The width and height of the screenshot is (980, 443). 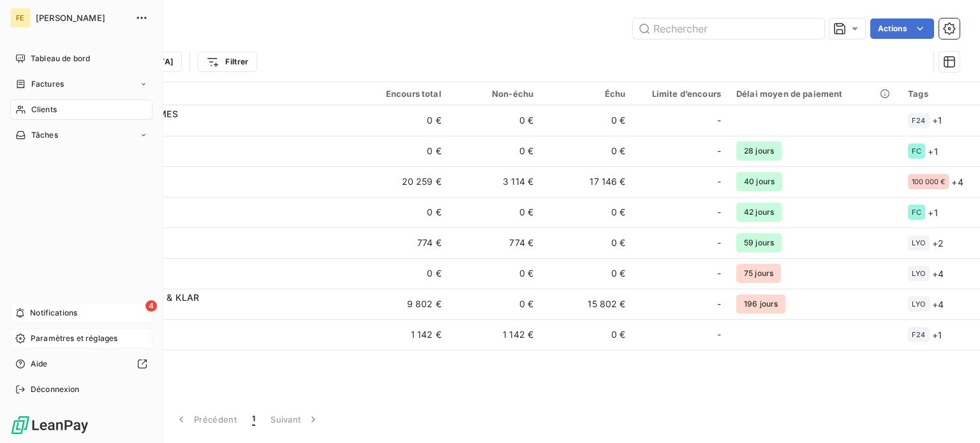 I want to click on span: Factures, so click(x=48, y=84).